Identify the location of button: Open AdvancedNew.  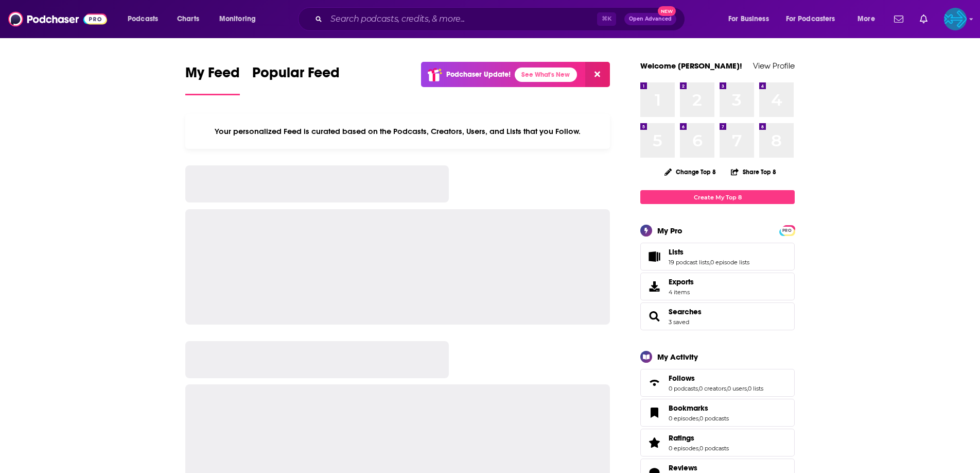
(650, 19).